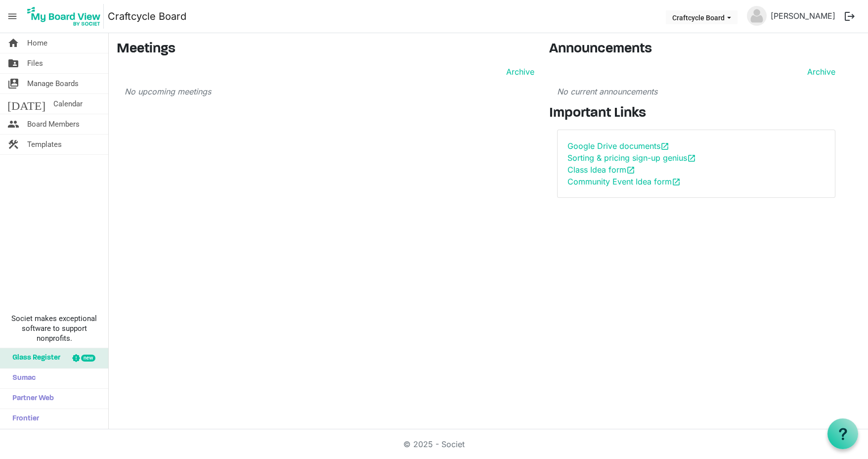 The image size is (868, 459). What do you see at coordinates (696, 114) in the screenshot?
I see `h3: Important Links` at bounding box center [696, 114].